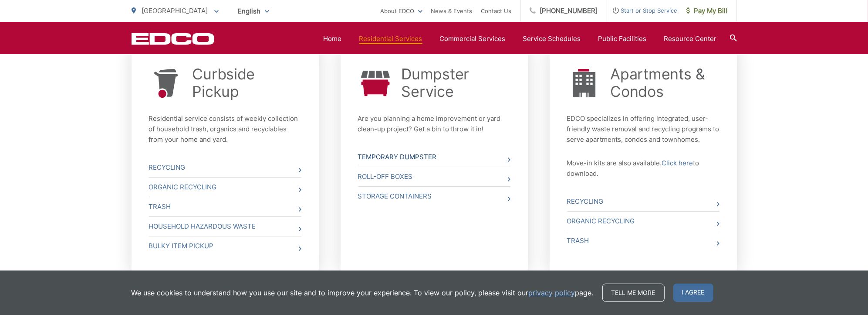 The height and width of the screenshot is (315, 868). I want to click on a: Dumpster Service, so click(456, 83).